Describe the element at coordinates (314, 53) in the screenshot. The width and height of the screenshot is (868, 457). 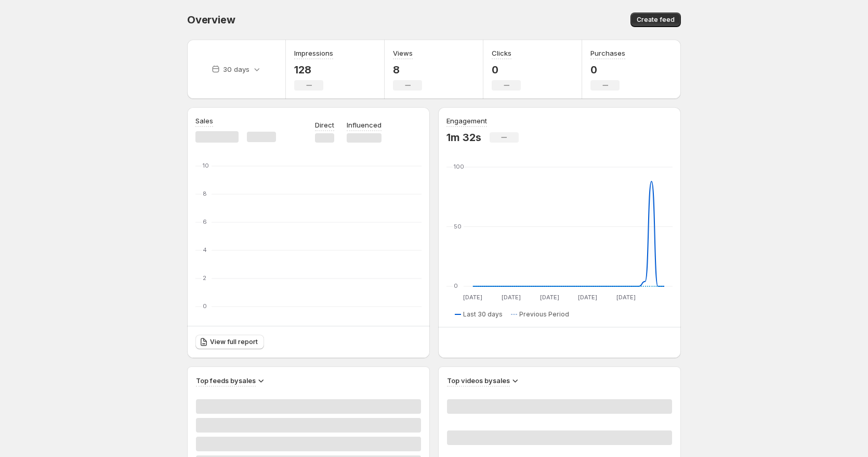
I see `h3: Impressions` at that location.